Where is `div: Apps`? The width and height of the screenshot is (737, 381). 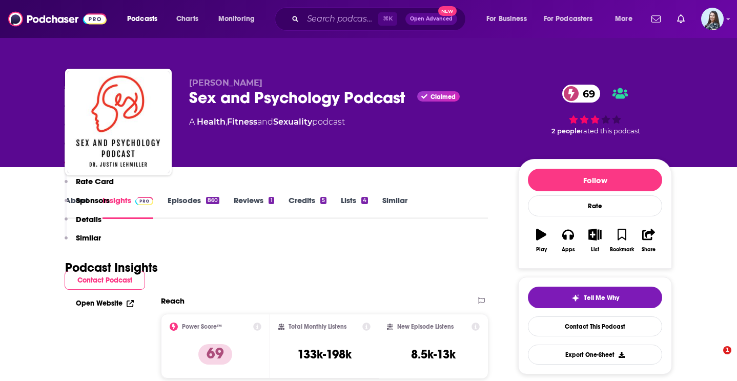 div: Apps is located at coordinates (568, 250).